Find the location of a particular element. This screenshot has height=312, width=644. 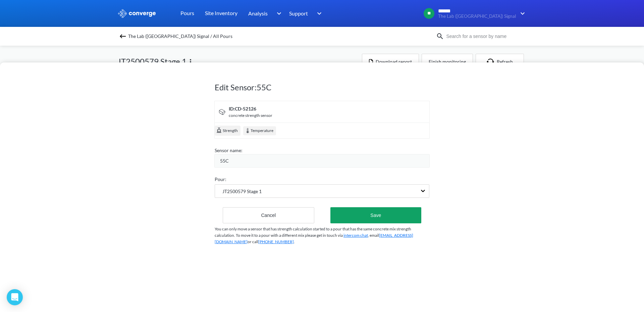

div: concrete strength sensor is located at coordinates (251, 116).